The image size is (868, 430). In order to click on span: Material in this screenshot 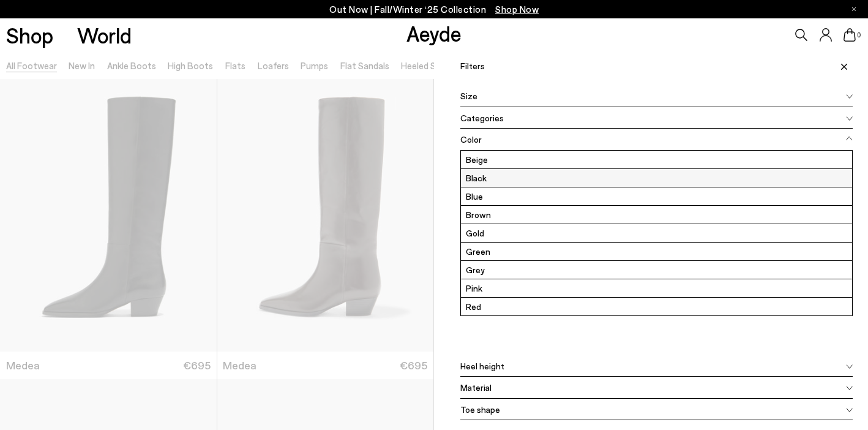, I will do `click(475, 387)`.